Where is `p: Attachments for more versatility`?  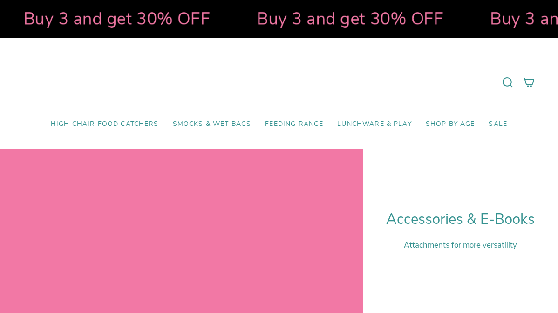 p: Attachments for more versatility is located at coordinates (460, 245).